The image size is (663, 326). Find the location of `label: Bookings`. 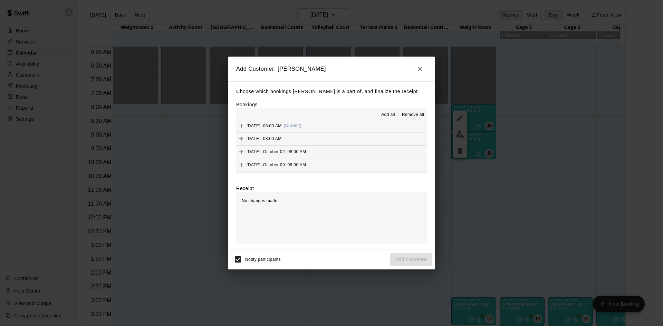

label: Bookings is located at coordinates (247, 105).